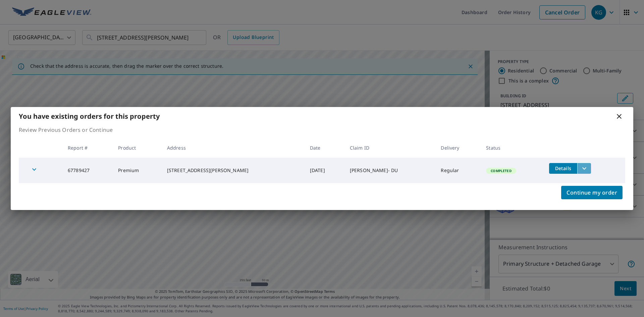  I want to click on b: You have existing orders for this property, so click(89, 116).